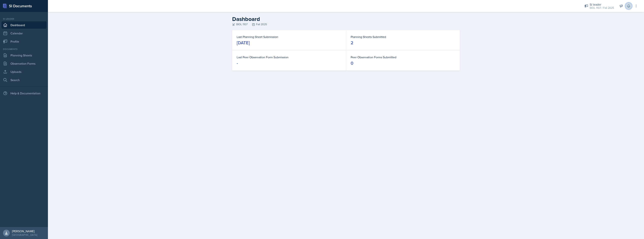 Image resolution: width=644 pixels, height=239 pixels. What do you see at coordinates (24, 80) in the screenshot?
I see `a: Search` at bounding box center [24, 80].